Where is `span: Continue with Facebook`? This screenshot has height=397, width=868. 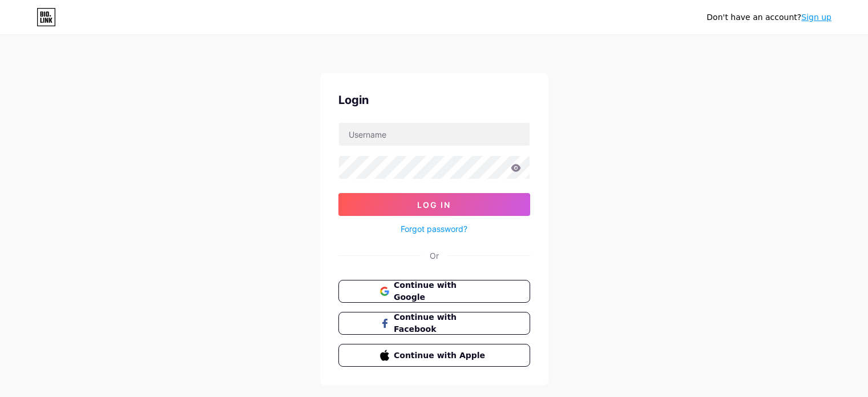 span: Continue with Facebook is located at coordinates (440, 324).